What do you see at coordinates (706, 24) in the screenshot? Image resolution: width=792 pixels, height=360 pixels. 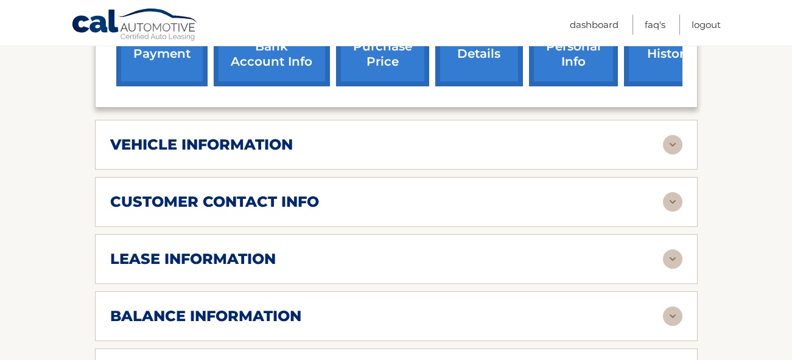 I see `a: Logout` at bounding box center [706, 24].